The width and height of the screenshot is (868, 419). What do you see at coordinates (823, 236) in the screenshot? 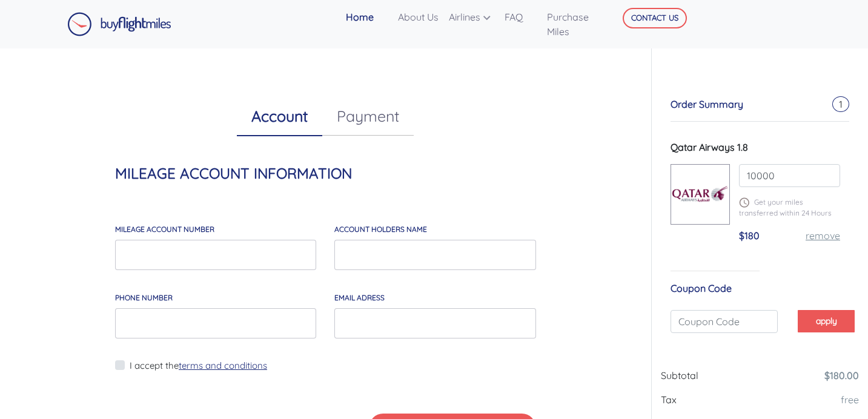
I see `a: remove` at bounding box center [823, 236].